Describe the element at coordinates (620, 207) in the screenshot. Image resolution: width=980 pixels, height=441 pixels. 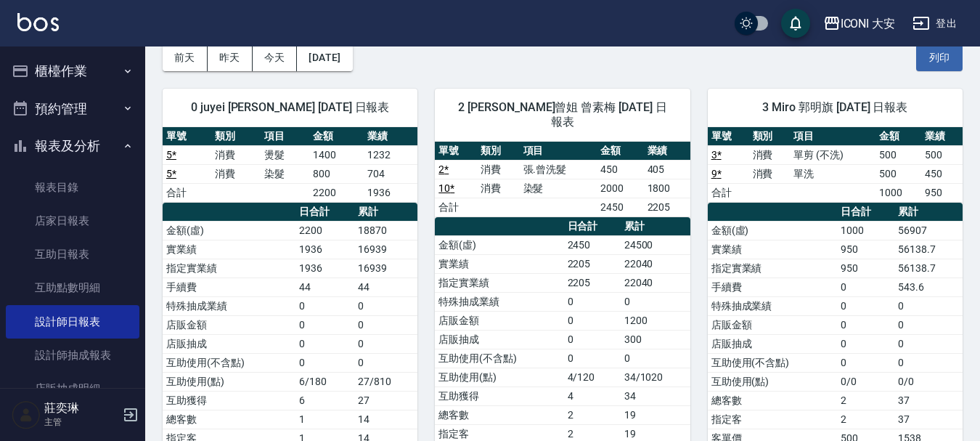
I see `td: 2450` at that location.